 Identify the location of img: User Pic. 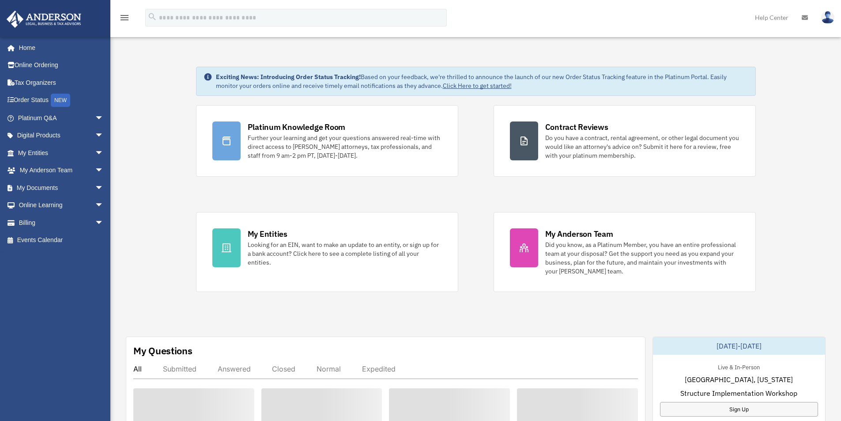
(827, 17).